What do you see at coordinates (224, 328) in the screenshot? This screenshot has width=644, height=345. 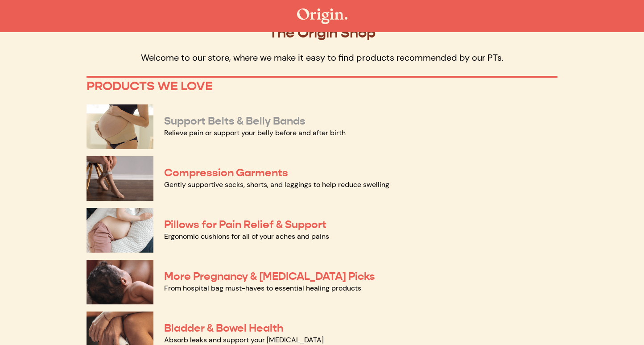 I see `a: Bladder & Bowel Health` at bounding box center [224, 328].